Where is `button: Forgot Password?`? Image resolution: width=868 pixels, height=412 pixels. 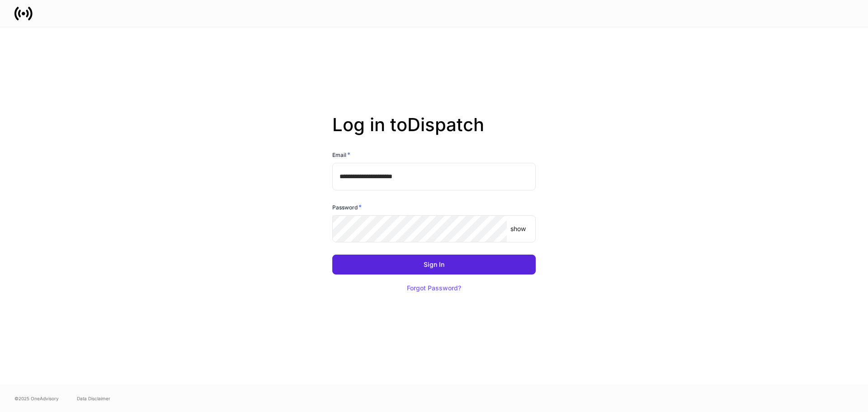 button: Forgot Password? is located at coordinates (434, 288).